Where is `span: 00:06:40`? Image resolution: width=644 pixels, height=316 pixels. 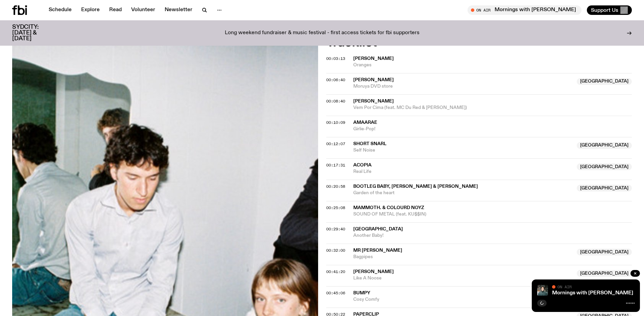
span: 00:06:40 is located at coordinates (336, 80).